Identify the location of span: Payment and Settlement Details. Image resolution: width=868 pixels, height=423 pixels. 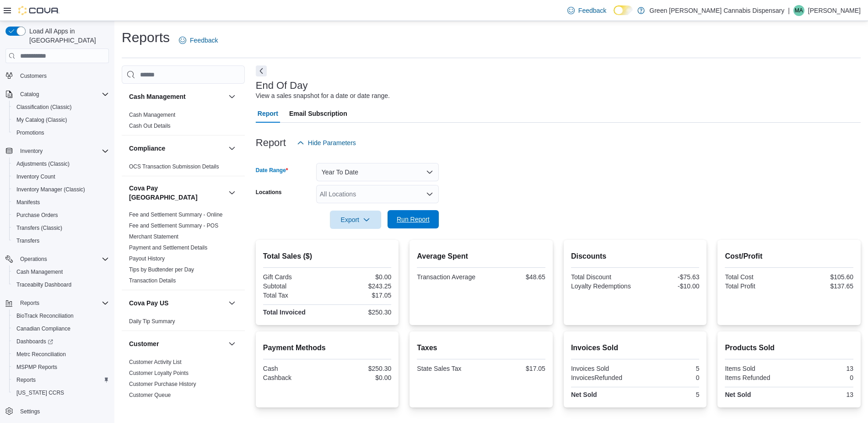
(168, 248).